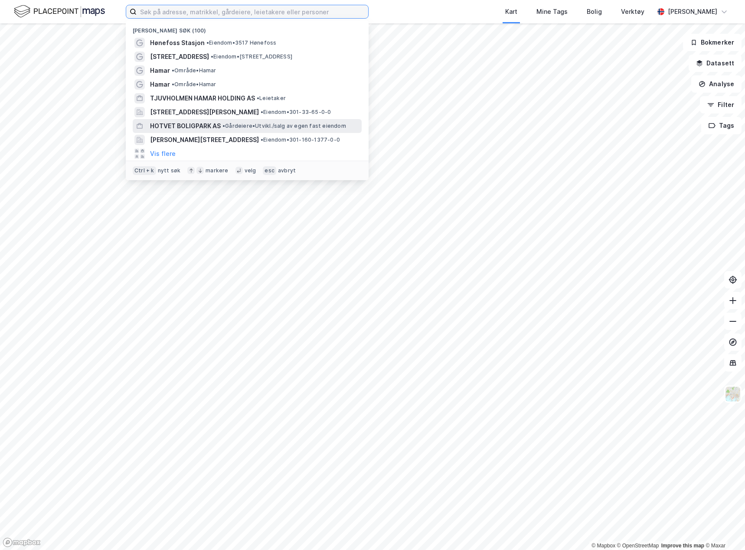  Describe the element at coordinates (169, 171) in the screenshot. I see `div: nytt søk` at that location.